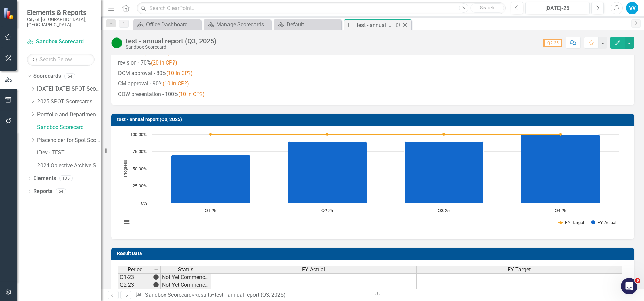 Image resolution: width=644 pixels, height=301 pixels. What do you see at coordinates (327, 172) in the screenshot?
I see `path: Q2-25, 90. FY Actual.` at bounding box center [327, 172].